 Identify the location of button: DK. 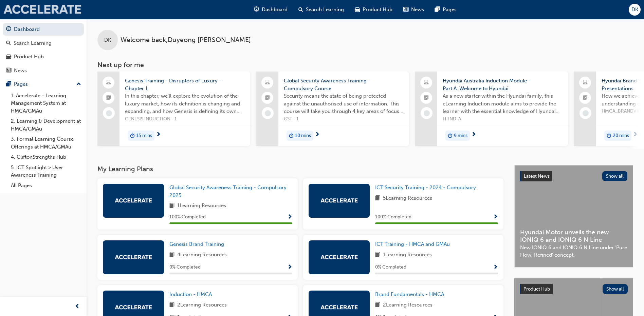
(634, 10).